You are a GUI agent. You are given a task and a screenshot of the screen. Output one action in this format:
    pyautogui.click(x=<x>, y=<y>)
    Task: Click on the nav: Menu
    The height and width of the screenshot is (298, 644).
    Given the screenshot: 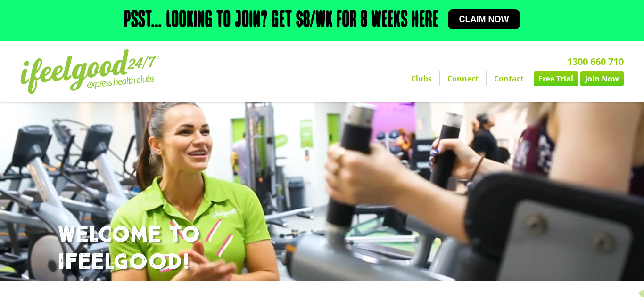 What is the action you would take?
    pyautogui.click(x=429, y=79)
    